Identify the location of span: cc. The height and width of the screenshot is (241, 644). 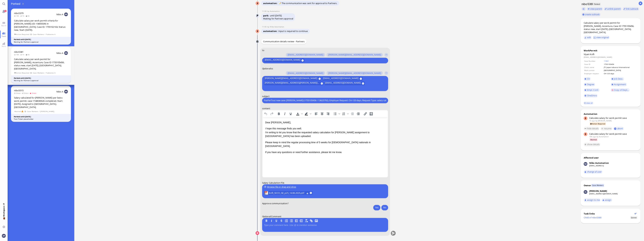
(272, 68).